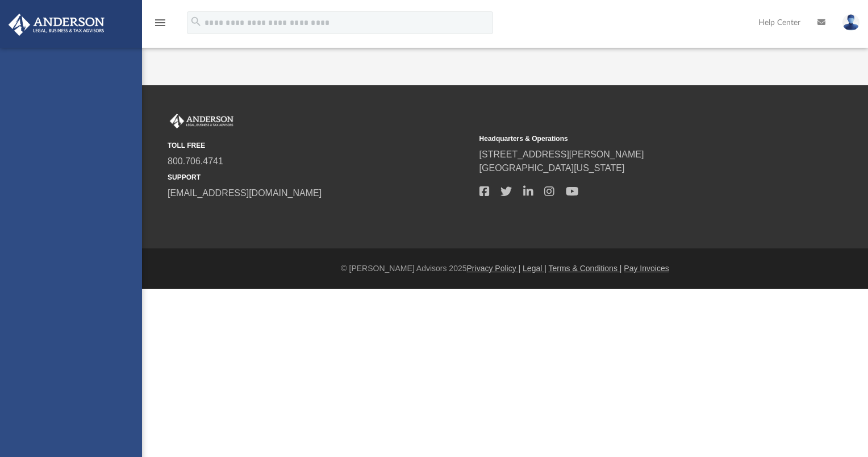 The height and width of the screenshot is (457, 868). What do you see at coordinates (646, 268) in the screenshot?
I see `a: Pay Invoices` at bounding box center [646, 268].